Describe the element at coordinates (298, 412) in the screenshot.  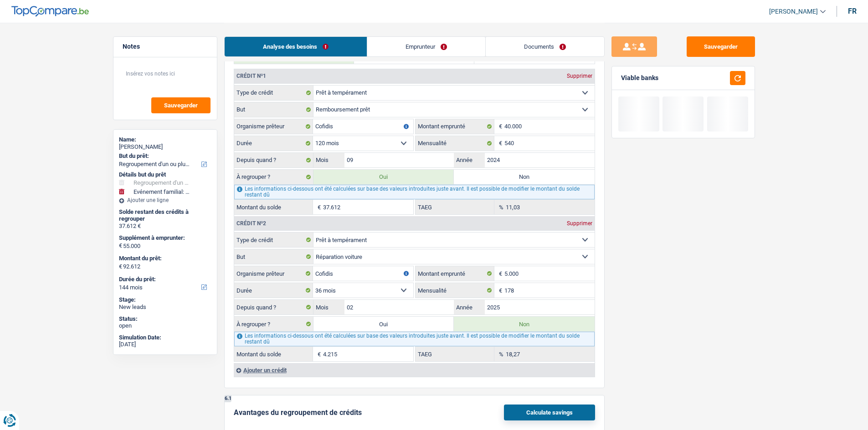
I see `div: Avantages du regroupement de crédits` at that location.